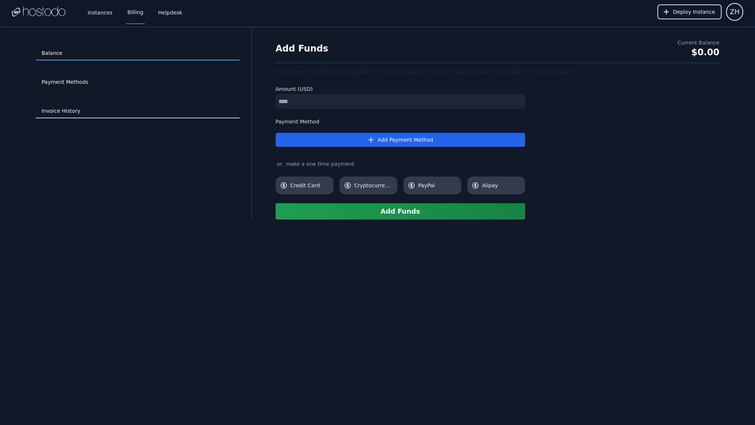 The image size is (755, 425). Describe the element at coordinates (734, 12) in the screenshot. I see `button: User menu` at that location.